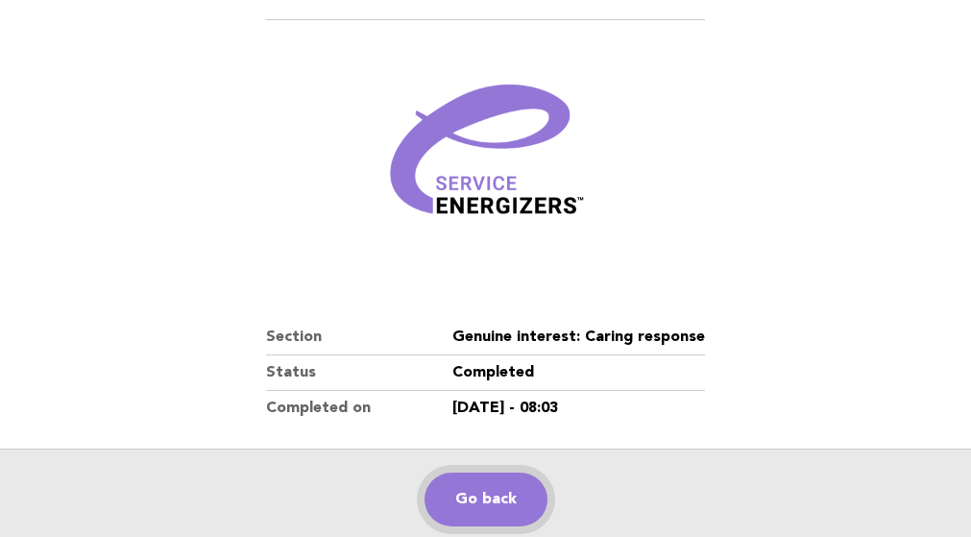 The height and width of the screenshot is (537, 971). Describe the element at coordinates (486, 159) in the screenshot. I see `img: Verified` at that location.